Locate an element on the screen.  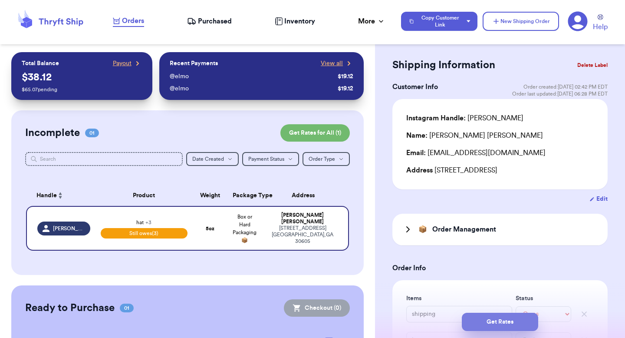
p: Total Balance is located at coordinates (40, 63).